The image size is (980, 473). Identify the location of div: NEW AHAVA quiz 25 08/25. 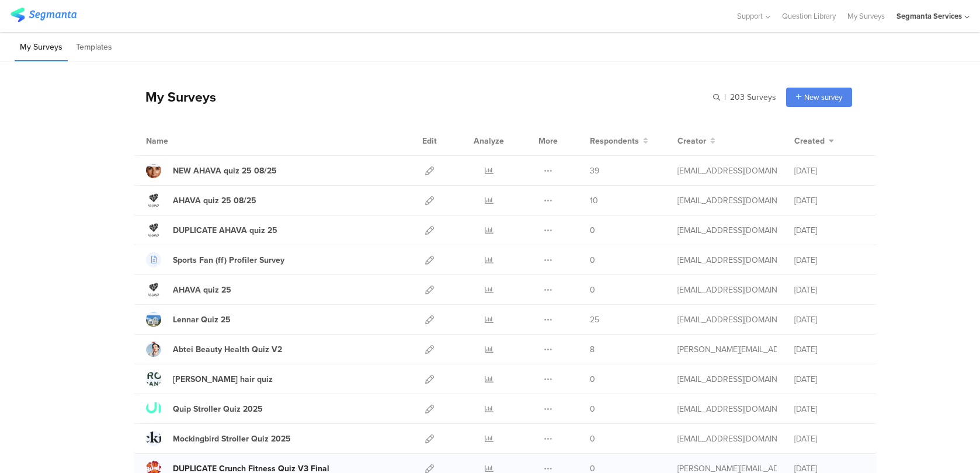
(225, 170).